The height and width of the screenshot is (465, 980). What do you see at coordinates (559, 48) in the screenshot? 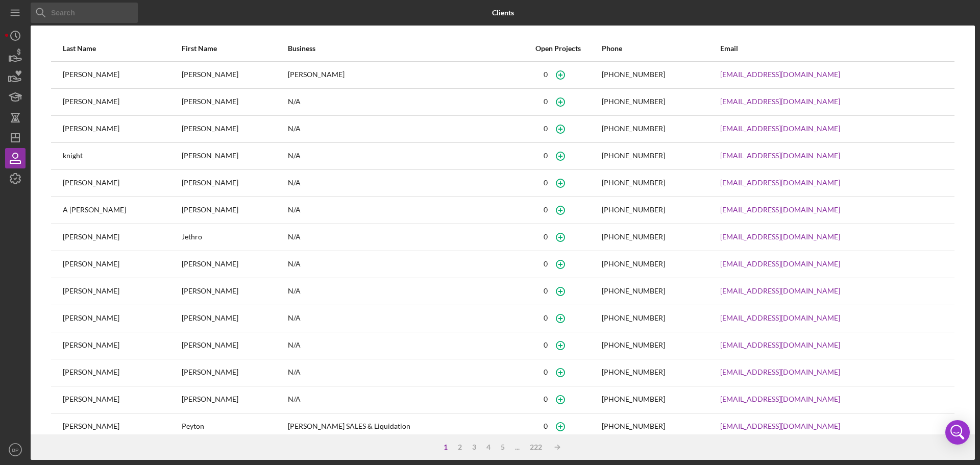
I see `div: Open Projects` at bounding box center [559, 48].